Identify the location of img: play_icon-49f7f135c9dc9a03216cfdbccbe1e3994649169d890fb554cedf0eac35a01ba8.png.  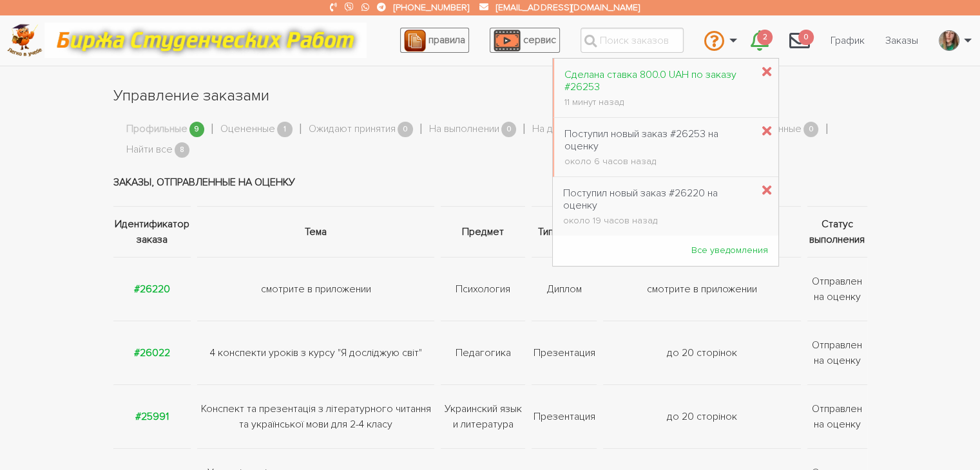
(507, 41).